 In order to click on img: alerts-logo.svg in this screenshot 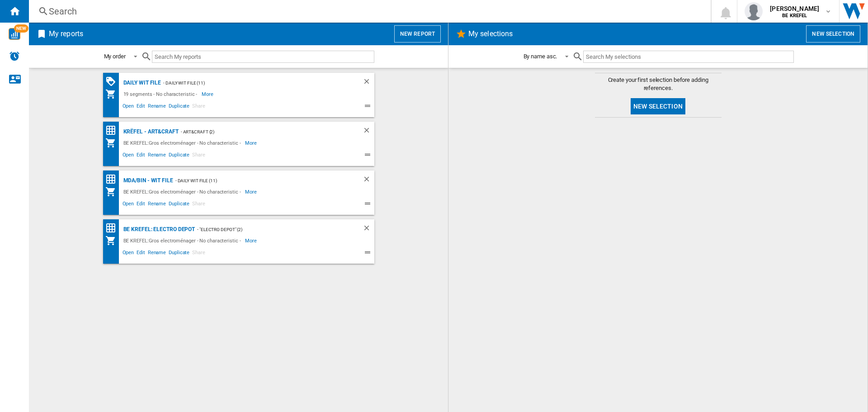, I will do `click(14, 56)`.